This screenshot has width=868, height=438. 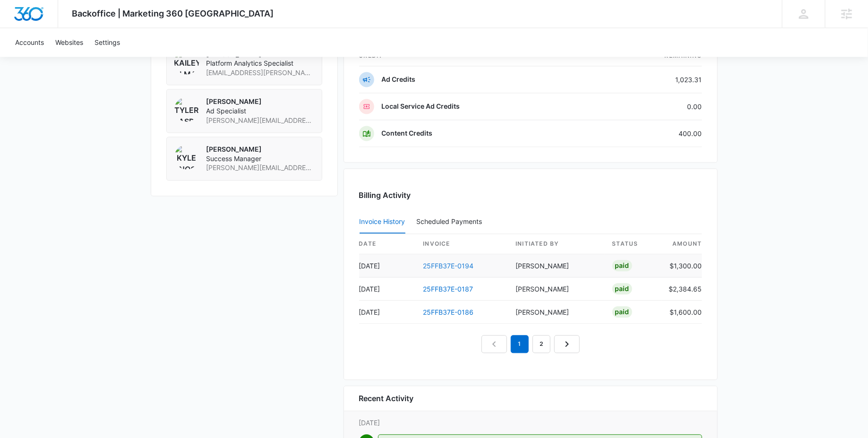 I want to click on span: Platform Analytics Specialist, so click(x=261, y=64).